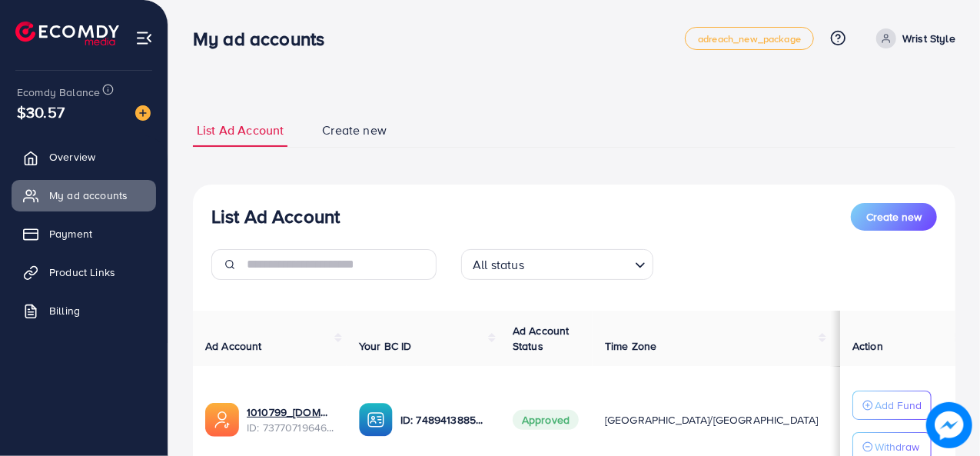  I want to click on button: Add Fund, so click(891, 405).